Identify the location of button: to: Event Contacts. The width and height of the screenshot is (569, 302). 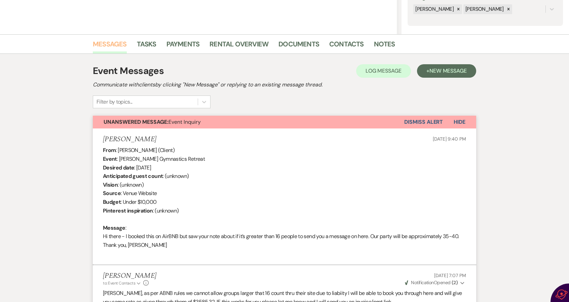
(122, 283).